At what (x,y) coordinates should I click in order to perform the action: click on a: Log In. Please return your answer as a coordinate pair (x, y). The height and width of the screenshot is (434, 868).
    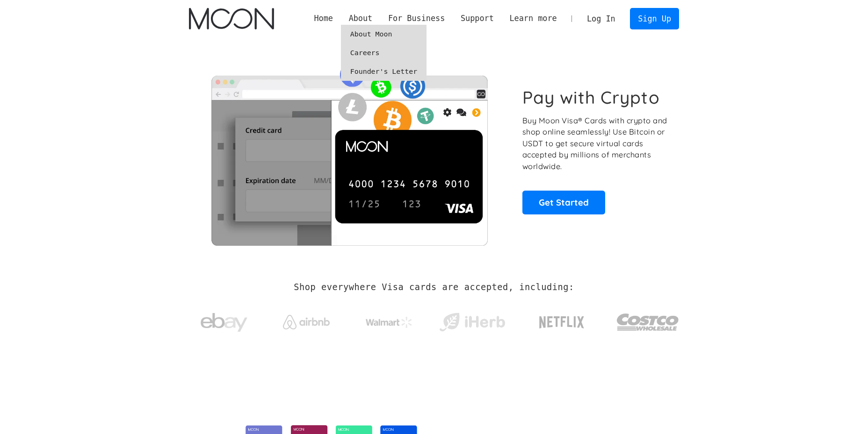
    Looking at the image, I should click on (601, 19).